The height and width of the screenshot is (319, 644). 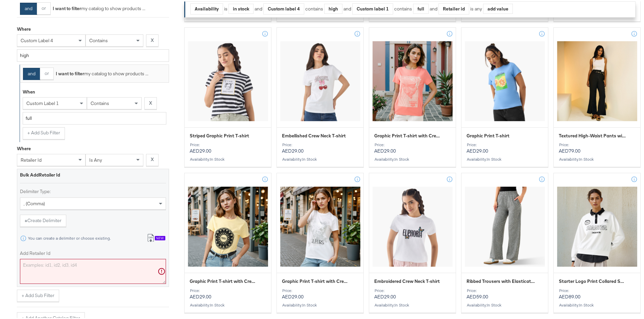 What do you see at coordinates (501, 280) in the screenshot?
I see `span: Ribbed Trousers with Elasticated Waist and Pockets` at bounding box center [501, 280].